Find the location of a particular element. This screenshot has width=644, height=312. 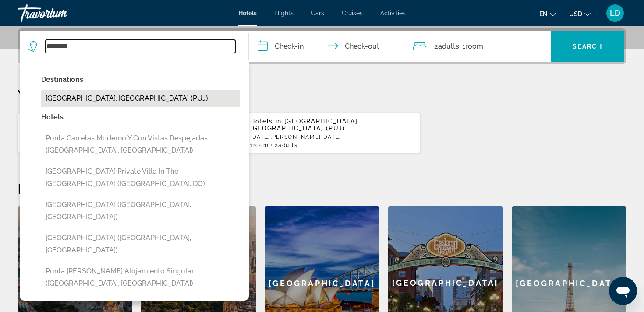

p: Hotels is located at coordinates (140, 118).